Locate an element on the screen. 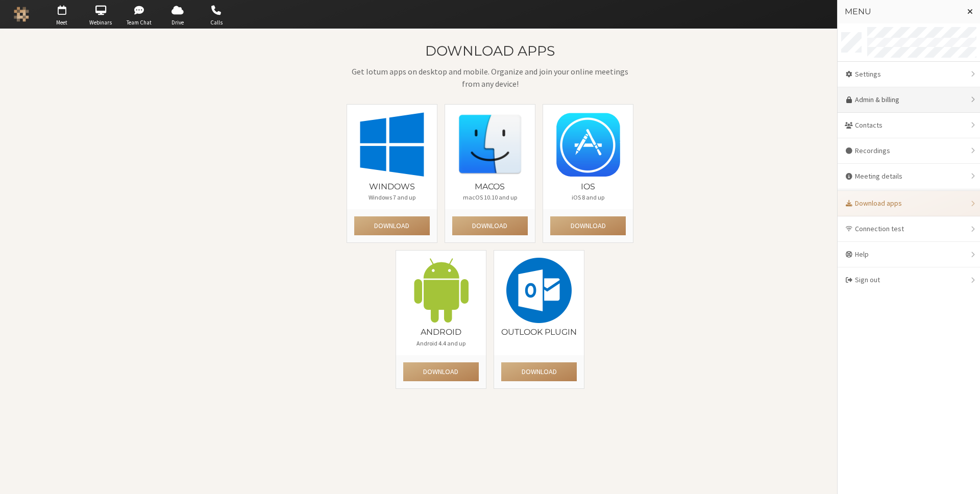 This screenshot has width=980, height=494. p: Get Iotum apps on desktop and mobile. Organize and join your online meetings from any device! is located at coordinates (490, 77).